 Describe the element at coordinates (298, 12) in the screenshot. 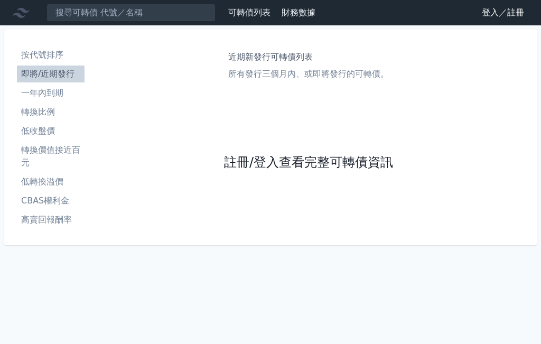

I see `a: 財務數據` at that location.